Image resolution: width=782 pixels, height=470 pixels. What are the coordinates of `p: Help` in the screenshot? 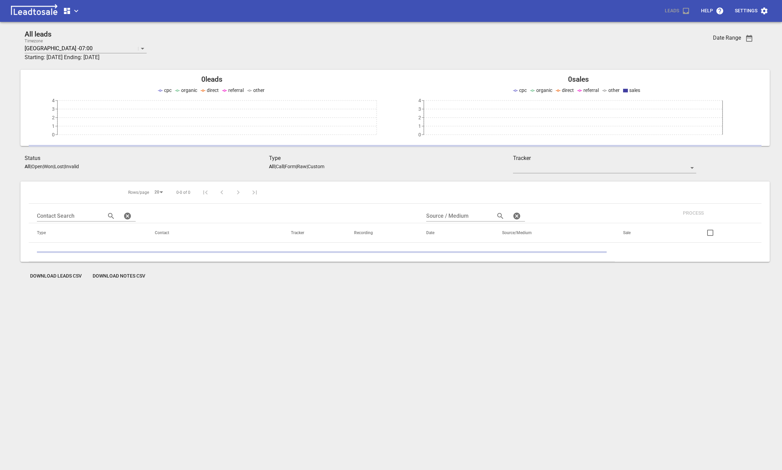 It's located at (707, 11).